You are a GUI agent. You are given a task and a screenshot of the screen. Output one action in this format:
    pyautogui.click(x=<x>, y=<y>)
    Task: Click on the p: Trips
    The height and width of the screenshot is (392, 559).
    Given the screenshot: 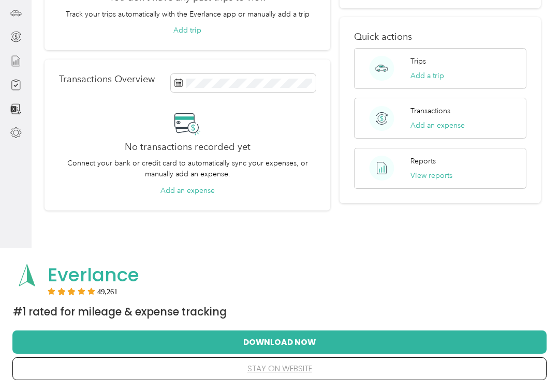 What is the action you would take?
    pyautogui.click(x=418, y=61)
    